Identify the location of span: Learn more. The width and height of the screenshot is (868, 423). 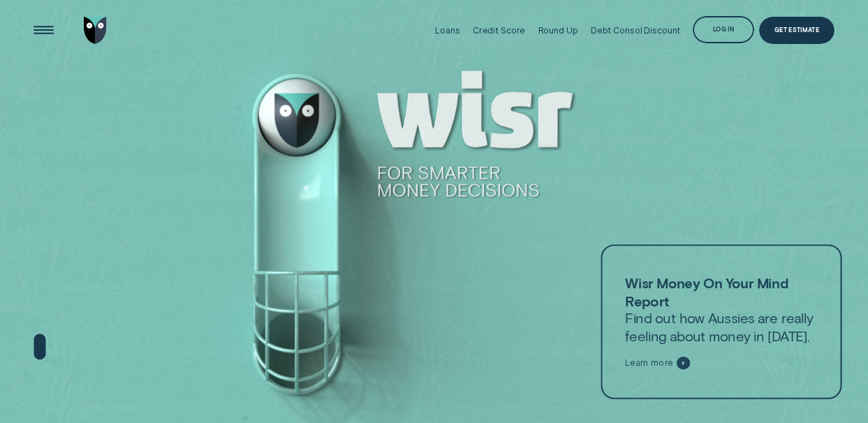
(648, 364).